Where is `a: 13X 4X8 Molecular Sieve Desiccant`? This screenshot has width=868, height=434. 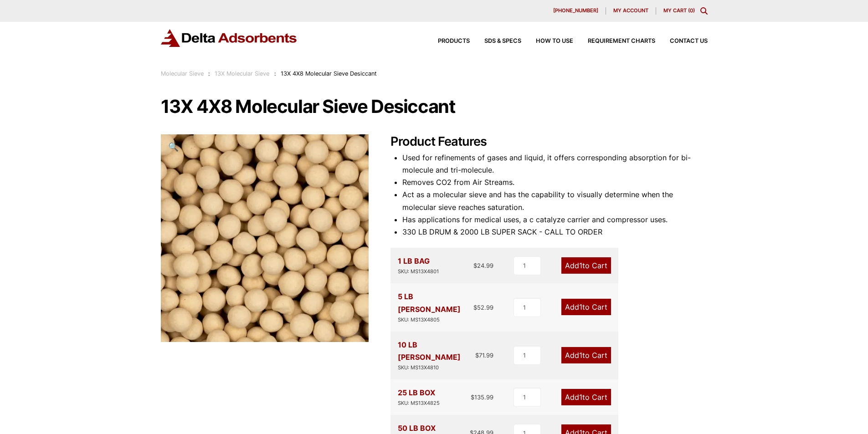 a: 13X 4X8 Molecular Sieve Desiccant is located at coordinates (264, 238).